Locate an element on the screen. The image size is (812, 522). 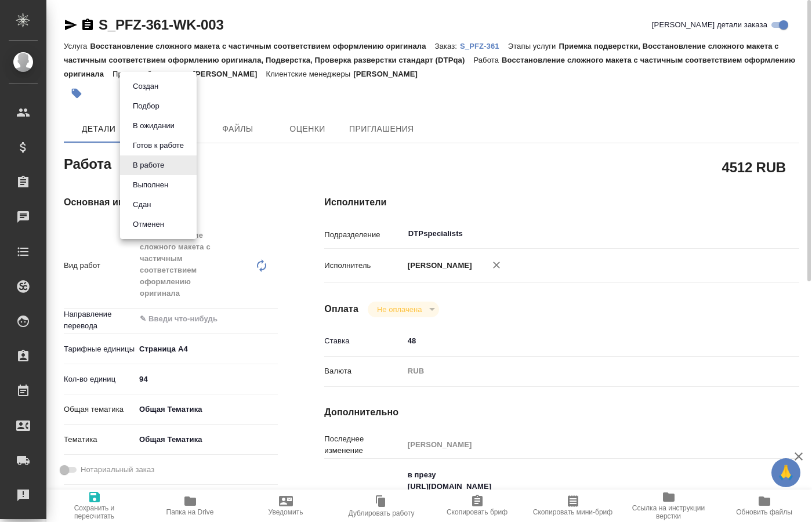
button: В работе is located at coordinates (148, 165).